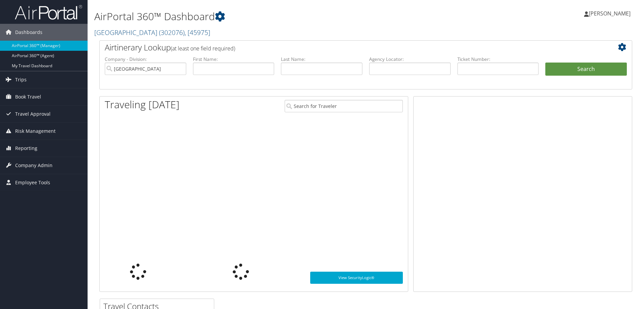 The width and height of the screenshot is (644, 309). What do you see at coordinates (26, 148) in the screenshot?
I see `span: Reporting` at bounding box center [26, 148].